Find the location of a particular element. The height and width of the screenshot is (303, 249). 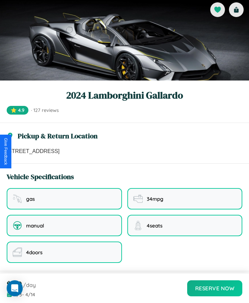

span: ⭐ 4.9 is located at coordinates (17, 110).